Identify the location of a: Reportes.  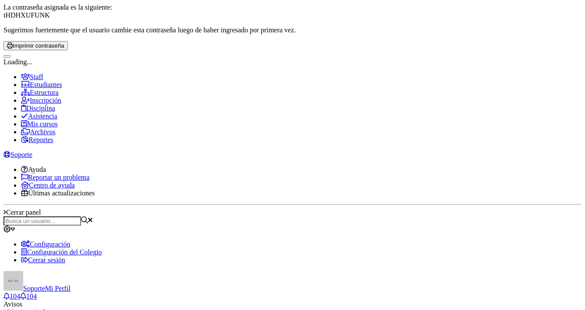
(37, 140).